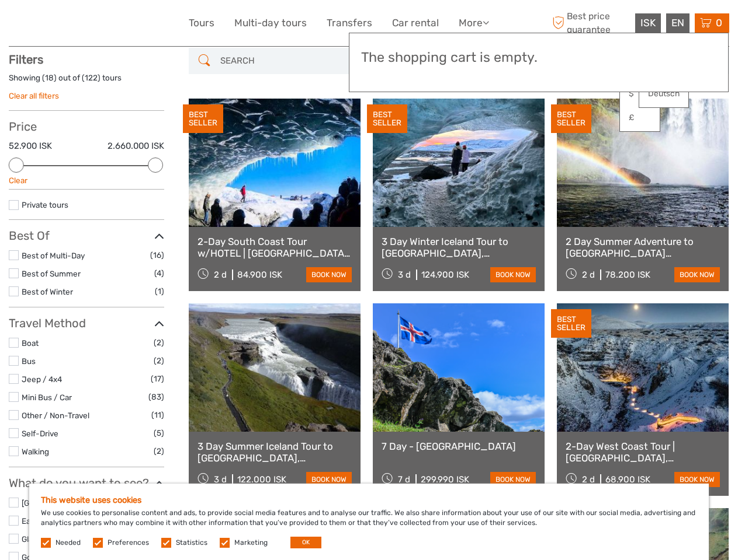 The height and width of the screenshot is (560, 738). Describe the element at coordinates (34, 95) in the screenshot. I see `a: Clear all filters` at that location.